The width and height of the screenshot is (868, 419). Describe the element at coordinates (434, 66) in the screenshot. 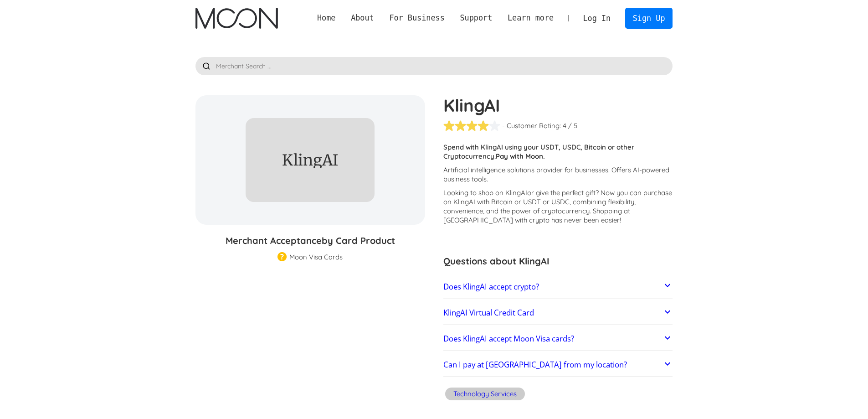

I see `input: Merchant Search ...` at that location.